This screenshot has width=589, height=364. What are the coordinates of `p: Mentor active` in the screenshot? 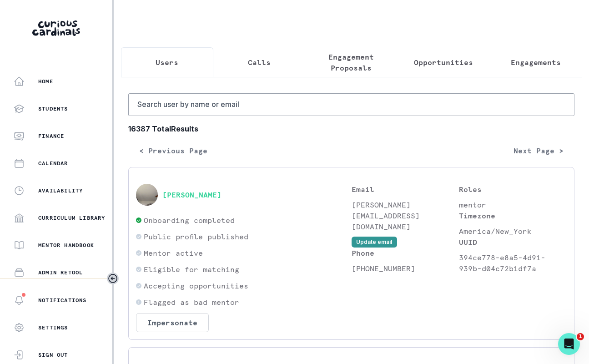 It's located at (174, 253).